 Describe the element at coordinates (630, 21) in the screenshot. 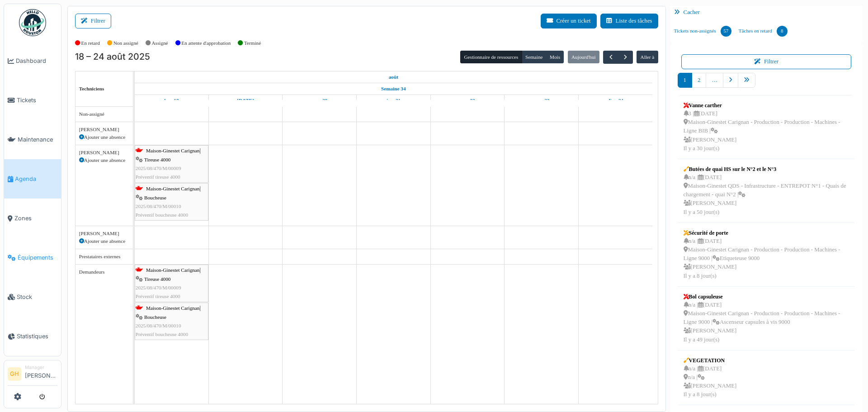

I see `a: Liste des tâches` at that location.